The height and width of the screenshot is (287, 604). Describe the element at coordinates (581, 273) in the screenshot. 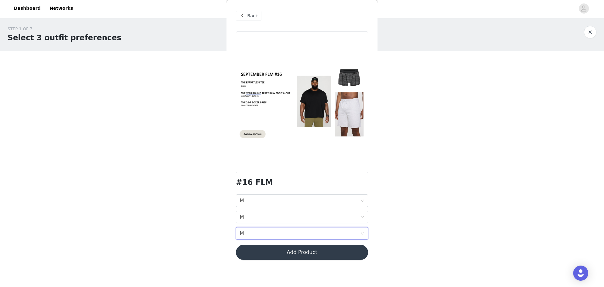

I see `div: Open Intercom Messenger` at that location.